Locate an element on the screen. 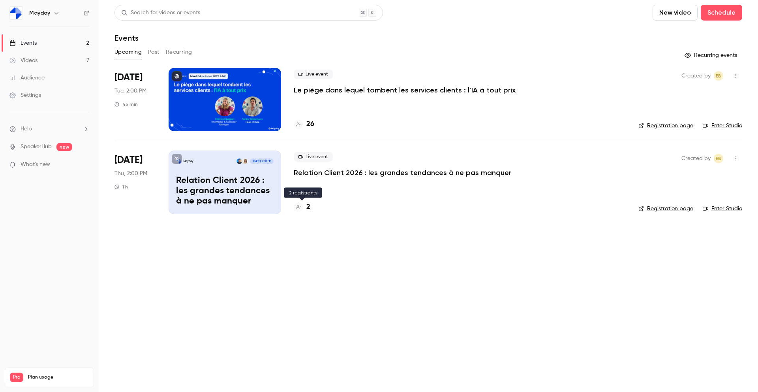 This screenshot has height=392, width=758. span: Tue, 2:00 PM is located at coordinates (130, 91).